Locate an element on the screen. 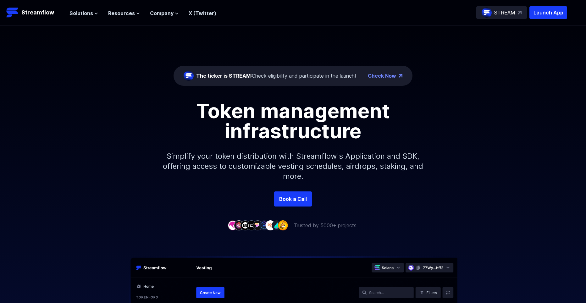 The image size is (586, 303). button: Resources is located at coordinates (124, 13).